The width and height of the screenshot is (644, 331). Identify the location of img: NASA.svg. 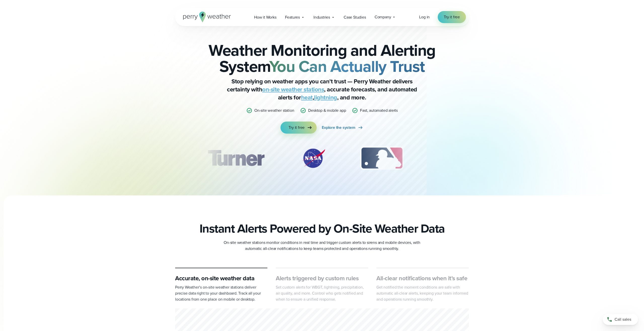
(314, 158).